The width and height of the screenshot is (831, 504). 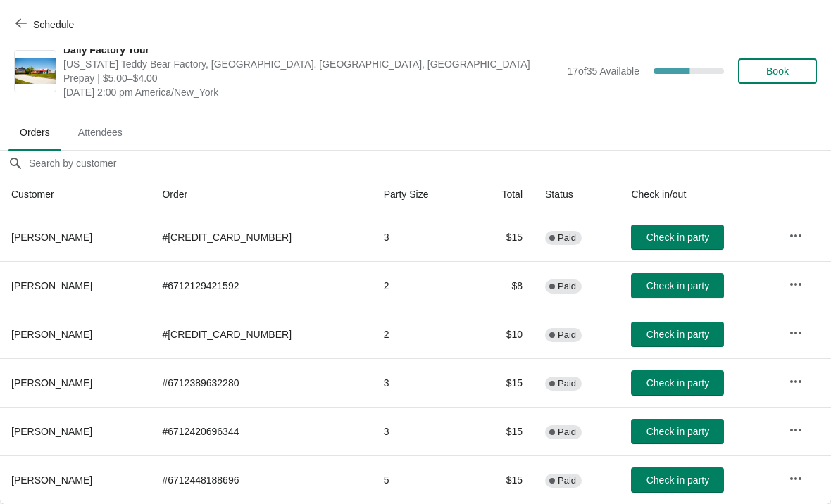 I want to click on td: # 6712389632280, so click(x=262, y=383).